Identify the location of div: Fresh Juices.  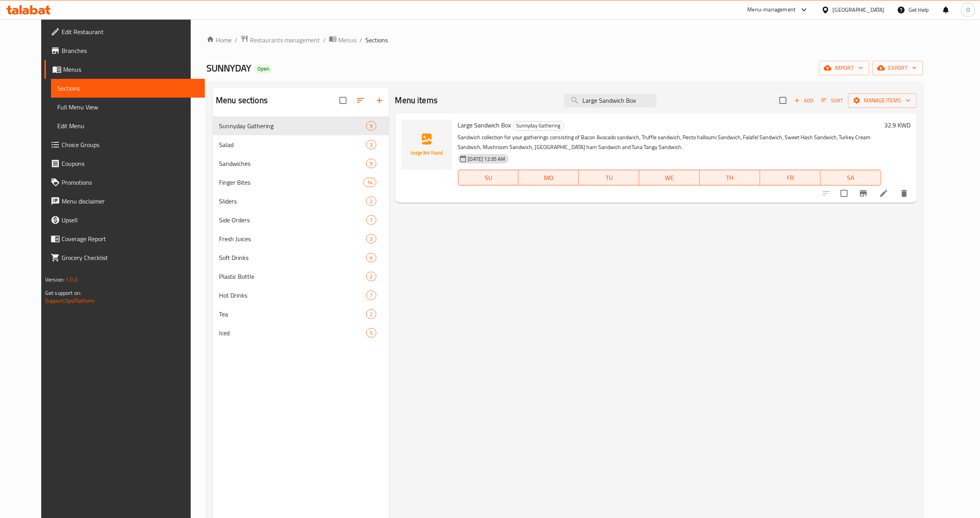
(293, 239).